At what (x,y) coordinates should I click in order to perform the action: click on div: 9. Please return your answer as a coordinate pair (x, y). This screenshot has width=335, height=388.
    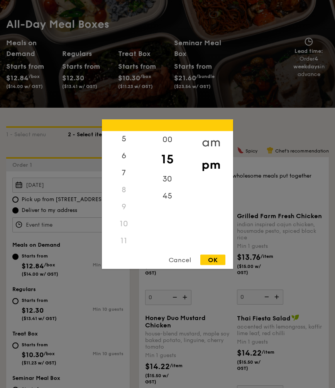
    Looking at the image, I should click on (123, 206).